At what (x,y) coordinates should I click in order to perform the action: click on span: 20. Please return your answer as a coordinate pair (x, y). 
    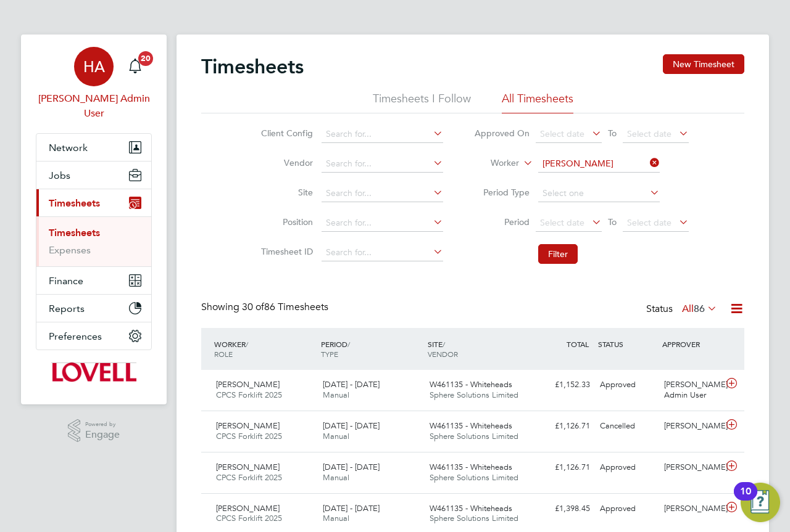
    Looking at the image, I should click on (146, 59).